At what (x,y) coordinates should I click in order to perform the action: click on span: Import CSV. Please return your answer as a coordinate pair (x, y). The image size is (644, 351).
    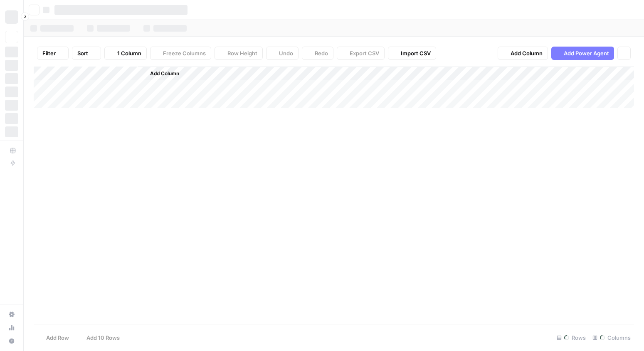
    Looking at the image, I should click on (416, 53).